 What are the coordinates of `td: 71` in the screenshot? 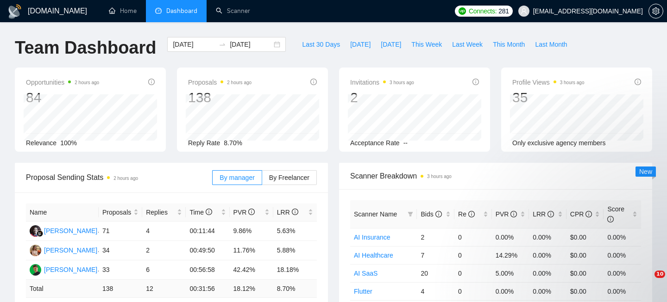 It's located at (120, 232).